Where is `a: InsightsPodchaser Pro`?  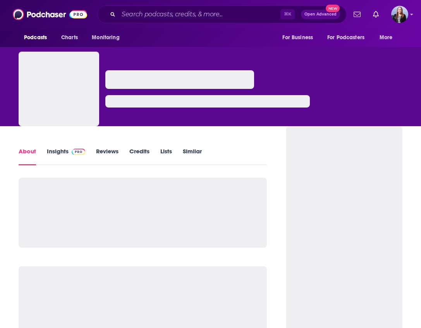 a: InsightsPodchaser Pro is located at coordinates (66, 156).